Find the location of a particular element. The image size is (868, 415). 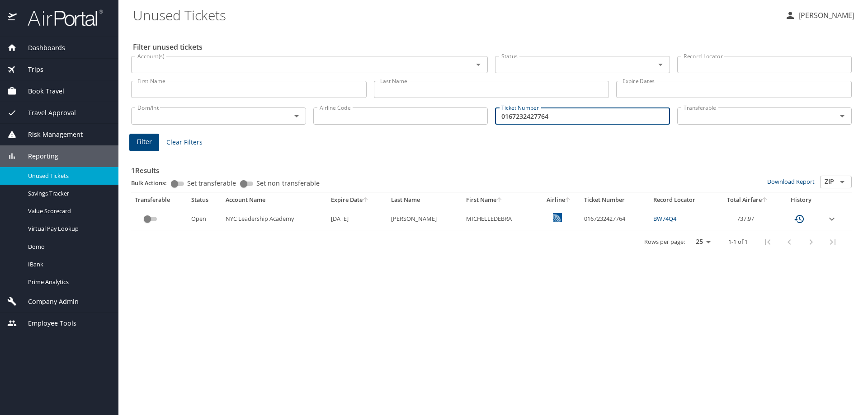

th: Ticket Number is located at coordinates (615, 200).